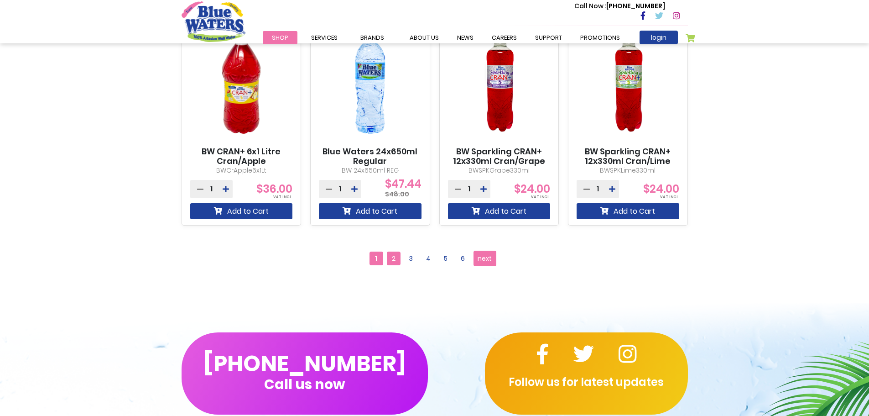  What do you see at coordinates (274, 188) in the screenshot?
I see `span: $36.00` at bounding box center [274, 188].